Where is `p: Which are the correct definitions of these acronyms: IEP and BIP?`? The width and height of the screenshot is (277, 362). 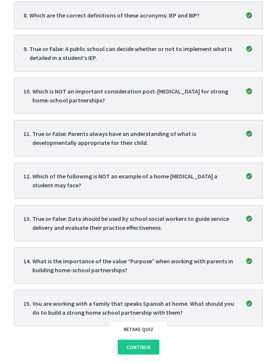
p: Which are the correct definitions of these acronyms: IEP and BIP? is located at coordinates (114, 15).